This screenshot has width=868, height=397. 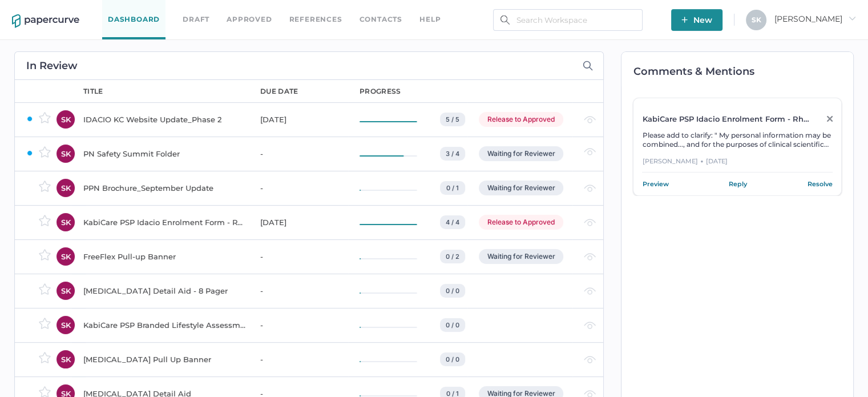 What do you see at coordinates (697, 20) in the screenshot?
I see `button: New` at bounding box center [697, 20].